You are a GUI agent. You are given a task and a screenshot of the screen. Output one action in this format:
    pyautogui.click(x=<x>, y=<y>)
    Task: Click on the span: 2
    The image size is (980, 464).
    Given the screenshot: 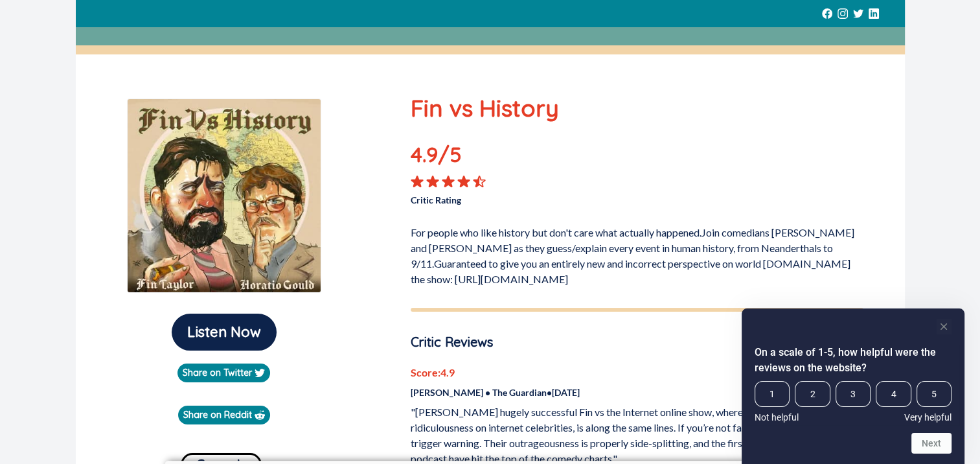 What is the action you would take?
    pyautogui.click(x=812, y=394)
    